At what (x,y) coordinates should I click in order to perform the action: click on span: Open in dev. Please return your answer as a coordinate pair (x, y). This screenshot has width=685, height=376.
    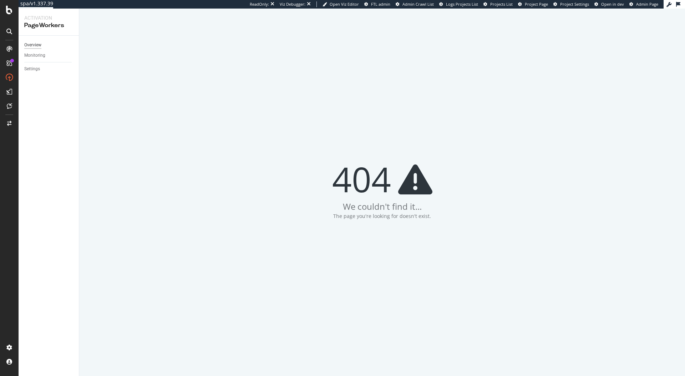
    Looking at the image, I should click on (612, 4).